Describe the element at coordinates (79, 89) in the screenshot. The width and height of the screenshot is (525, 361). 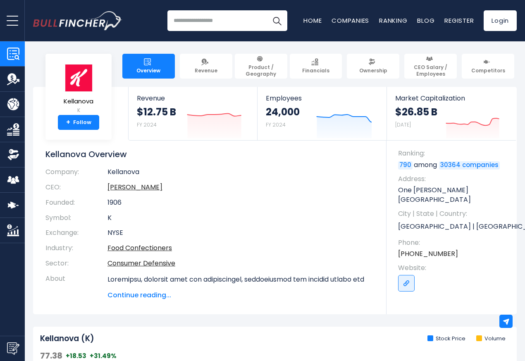
I see `a: Kellanova K` at that location.